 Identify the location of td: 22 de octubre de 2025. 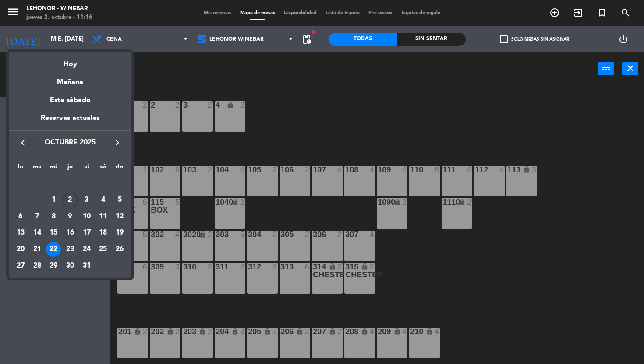
(53, 249).